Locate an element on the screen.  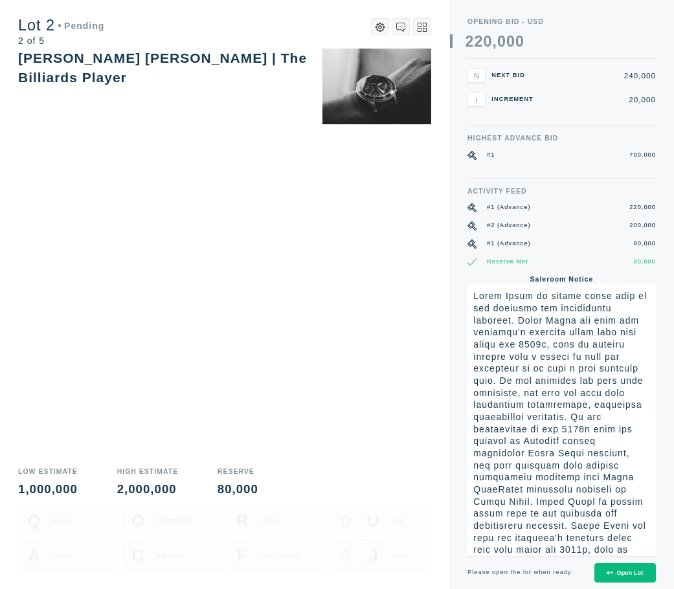
div: #1 is located at coordinates (490, 155).